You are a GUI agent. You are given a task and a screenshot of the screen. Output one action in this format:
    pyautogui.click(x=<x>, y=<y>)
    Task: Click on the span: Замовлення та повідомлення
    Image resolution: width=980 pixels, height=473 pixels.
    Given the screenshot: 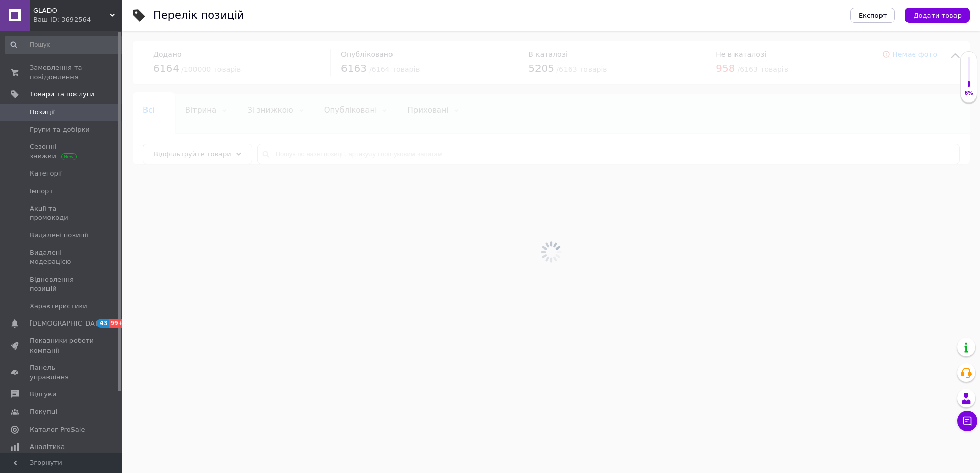 What is the action you would take?
    pyautogui.click(x=62, y=72)
    